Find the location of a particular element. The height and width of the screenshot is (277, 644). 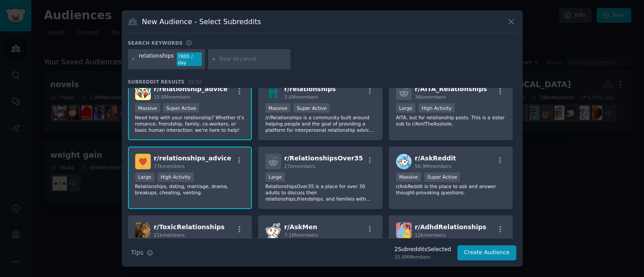

span: r/ relationships is located at coordinates (309, 89).